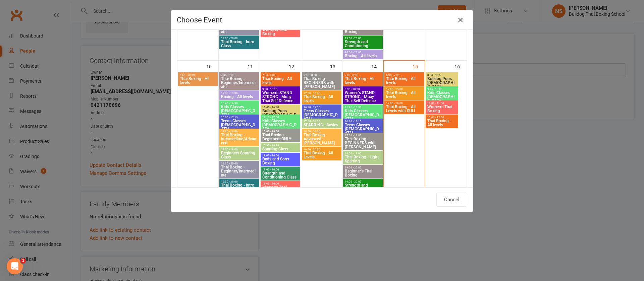 This screenshot has height=281, width=644. What do you see at coordinates (295, 66) in the screenshot?
I see `div: 12` at bounding box center [295, 66].